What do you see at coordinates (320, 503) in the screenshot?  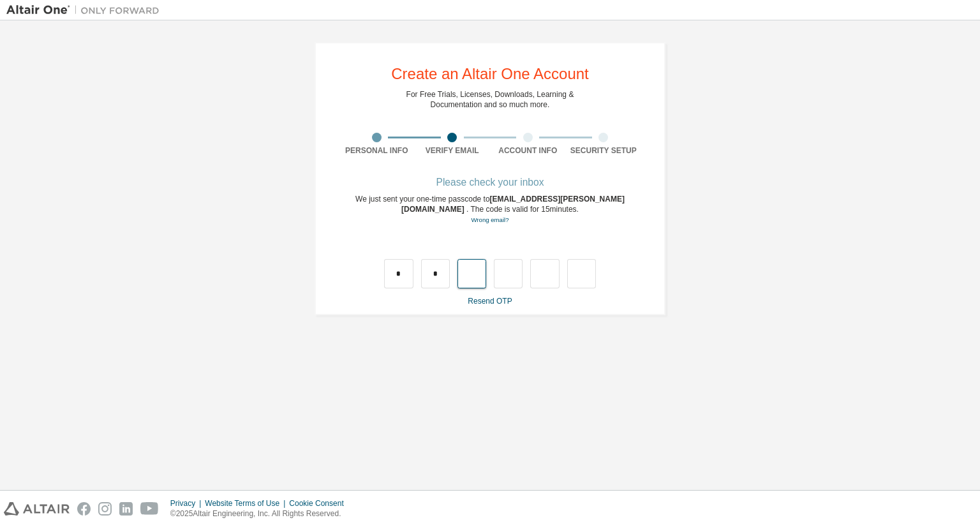 I see `div: Cookie Consent` at bounding box center [320, 503].